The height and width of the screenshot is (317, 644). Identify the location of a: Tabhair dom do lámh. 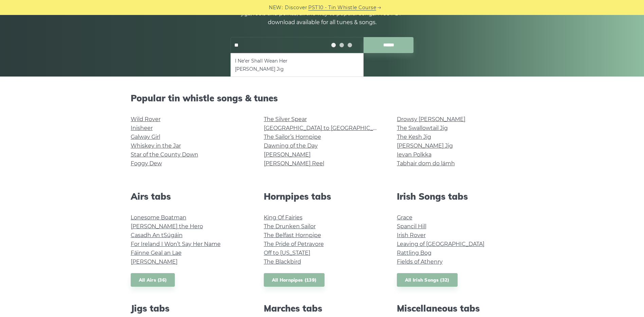
(426, 163).